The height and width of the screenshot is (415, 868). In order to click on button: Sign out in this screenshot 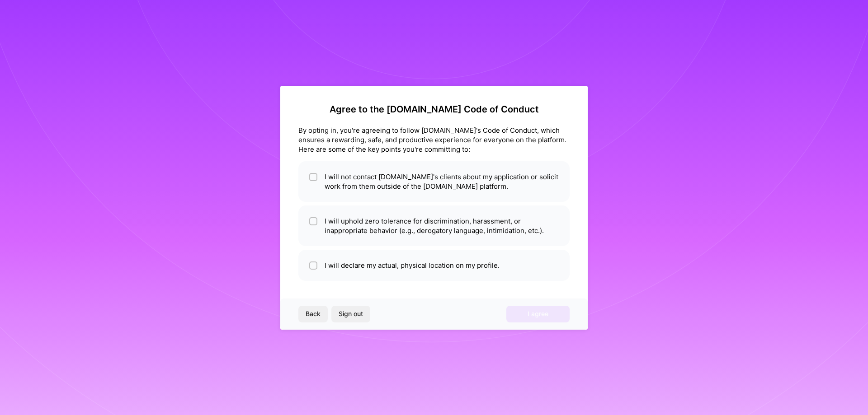, I will do `click(351, 314)`.